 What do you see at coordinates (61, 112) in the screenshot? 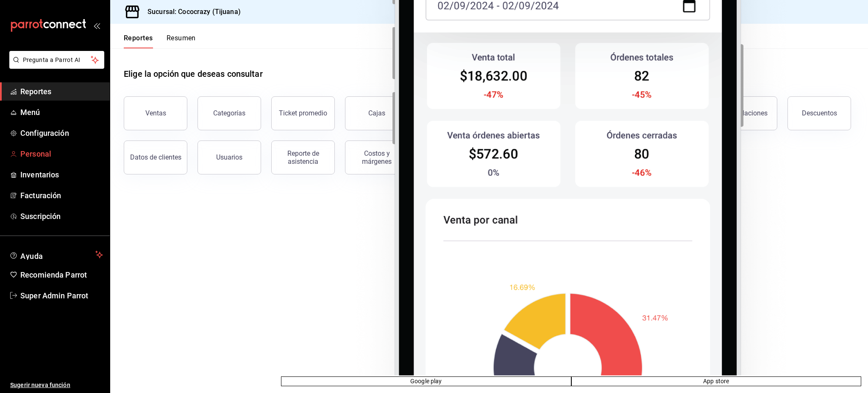
I see `span: Menú` at bounding box center [61, 112].